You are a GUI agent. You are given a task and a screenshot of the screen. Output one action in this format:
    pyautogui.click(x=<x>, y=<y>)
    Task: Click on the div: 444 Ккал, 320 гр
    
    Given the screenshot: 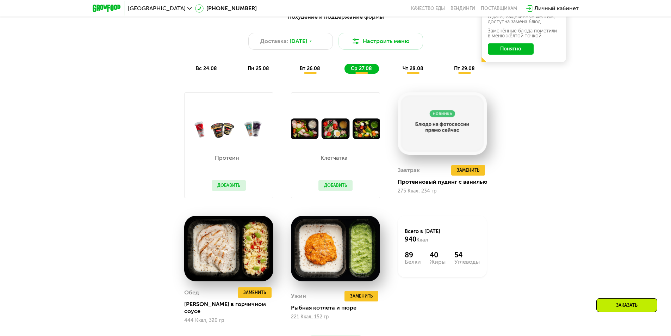 What is the action you would take?
    pyautogui.click(x=228, y=320)
    